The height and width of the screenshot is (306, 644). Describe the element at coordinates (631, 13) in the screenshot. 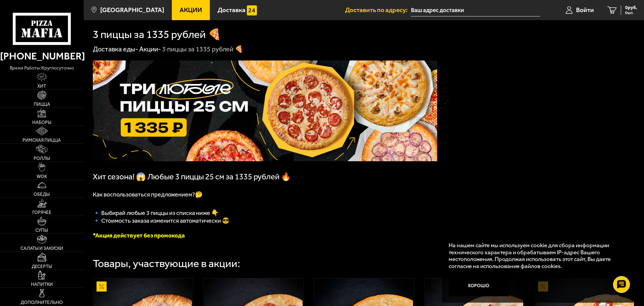

I see `span: 0 шт.` at that location.